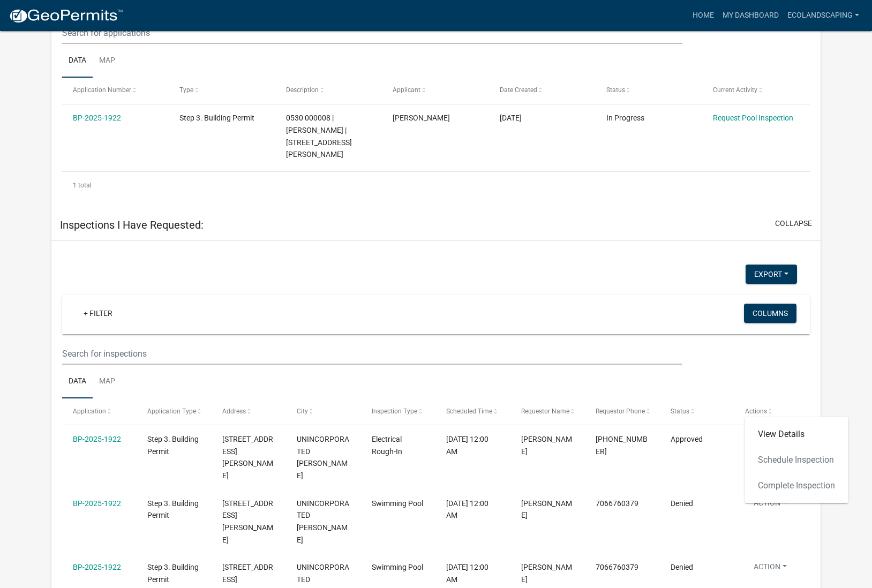  I want to click on span: 0530 000008 | Ben Jackson | 559 LANIER RD, so click(319, 136).